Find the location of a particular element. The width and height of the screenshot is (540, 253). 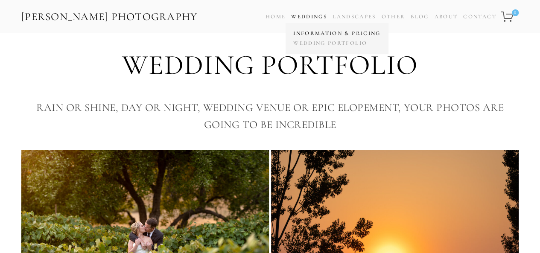

a: About is located at coordinates (445, 17).